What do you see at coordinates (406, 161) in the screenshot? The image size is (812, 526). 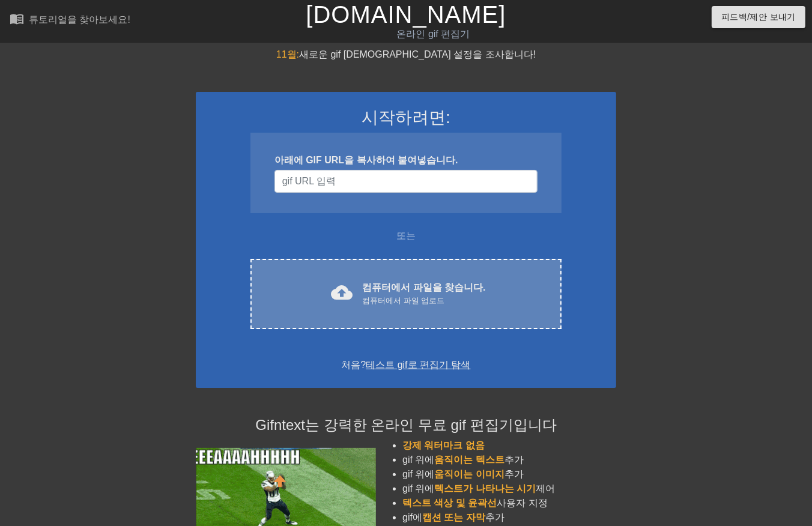 I see `div: 아래에 GIF URL을 복사하여 붙여넣습니다.` at bounding box center [406, 161].